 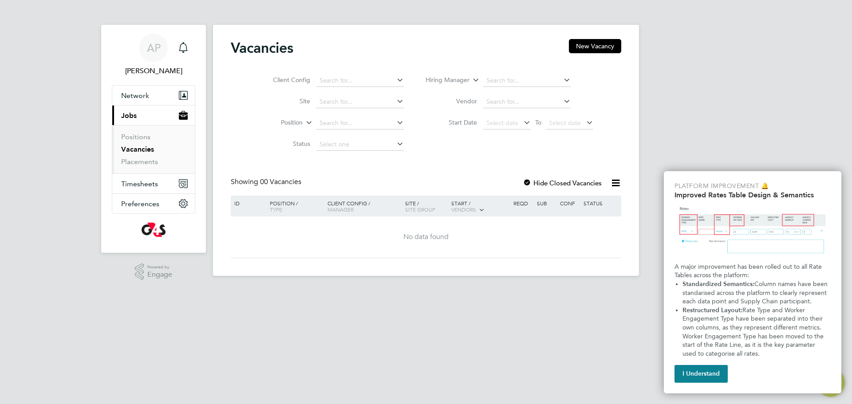 I want to click on div: Position /, so click(x=294, y=206).